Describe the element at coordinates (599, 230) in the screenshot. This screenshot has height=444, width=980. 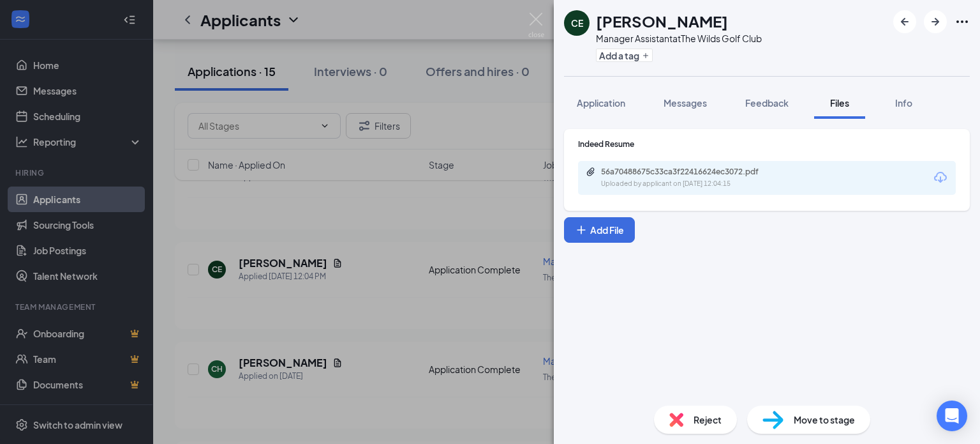
I see `button: Add FilePlus` at that location.